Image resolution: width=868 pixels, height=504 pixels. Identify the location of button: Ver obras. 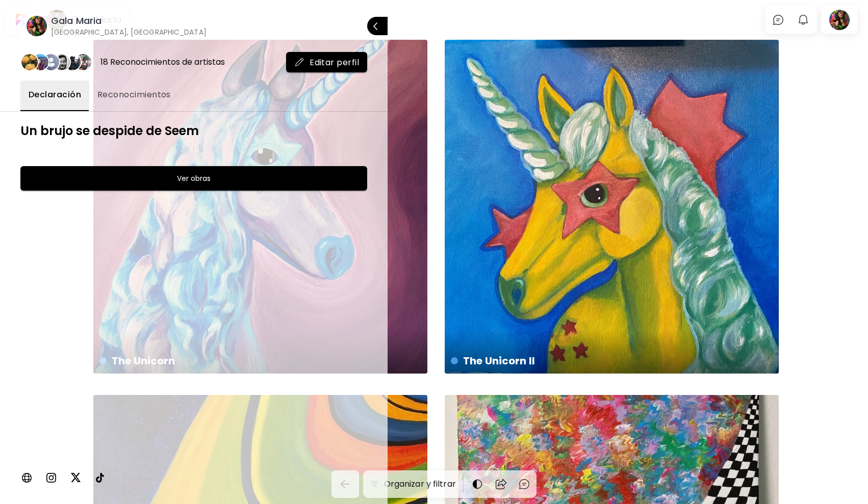
(194, 178).